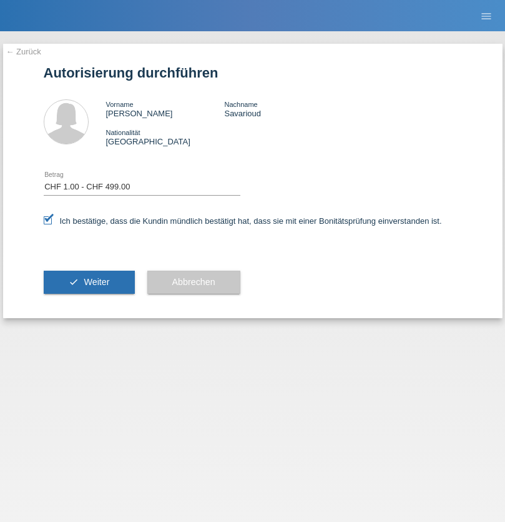 The height and width of the screenshot is (522, 505). Describe the element at coordinates (120, 104) in the screenshot. I see `span: Vorname` at that location.